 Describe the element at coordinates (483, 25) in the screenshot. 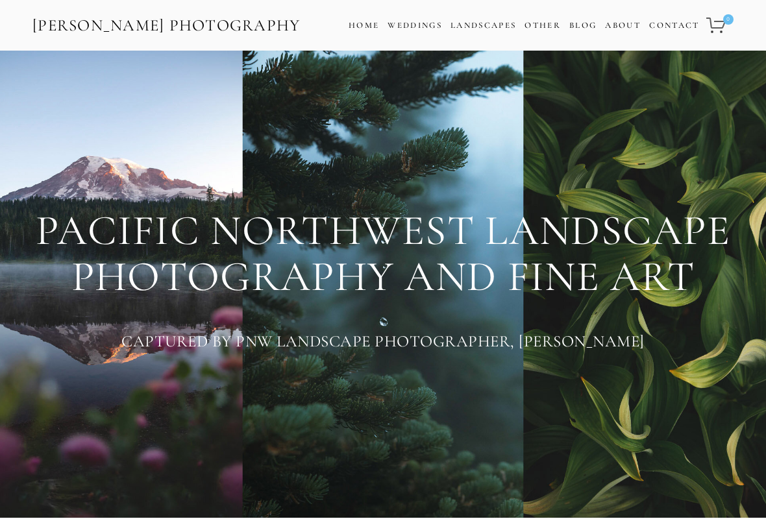

I see `a: Landscapes` at that location.